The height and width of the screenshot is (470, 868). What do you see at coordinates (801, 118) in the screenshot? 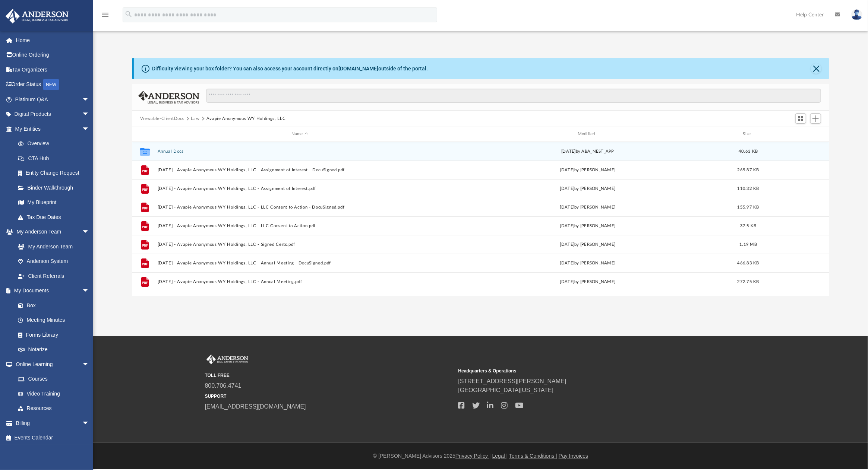
I see `button: Switch to Grid View` at bounding box center [801, 118].